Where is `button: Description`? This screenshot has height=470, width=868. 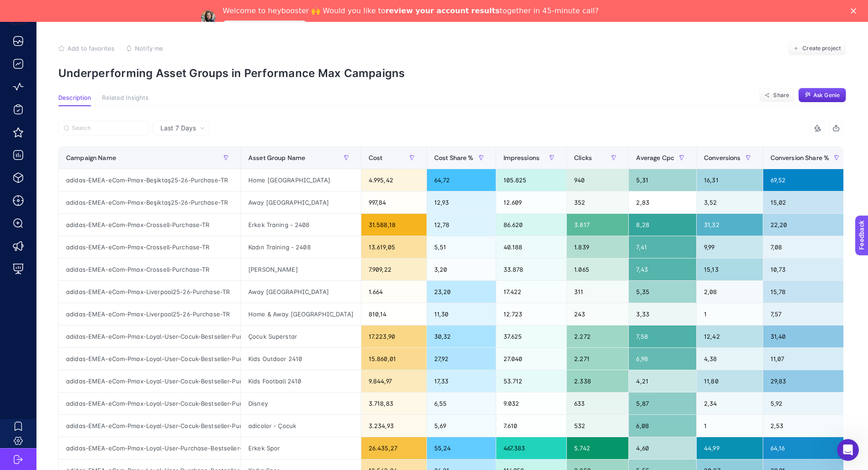
button: Description is located at coordinates (75, 100).